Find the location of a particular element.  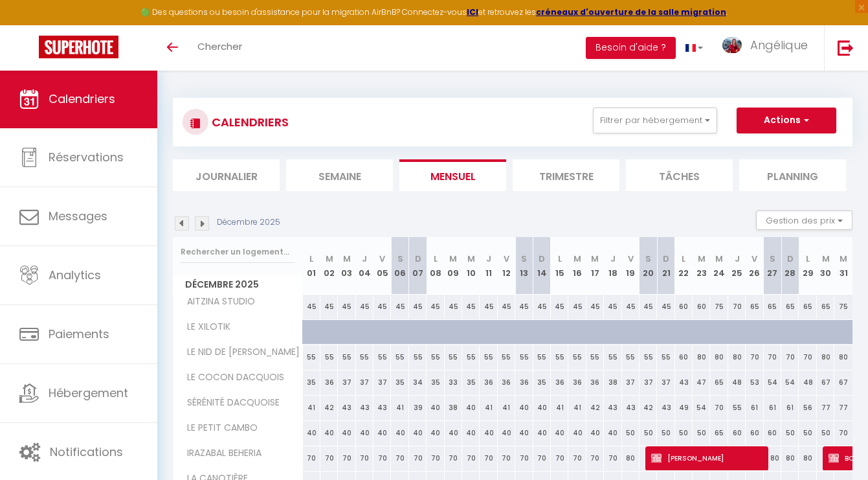

li: Semaine is located at coordinates (339, 175).